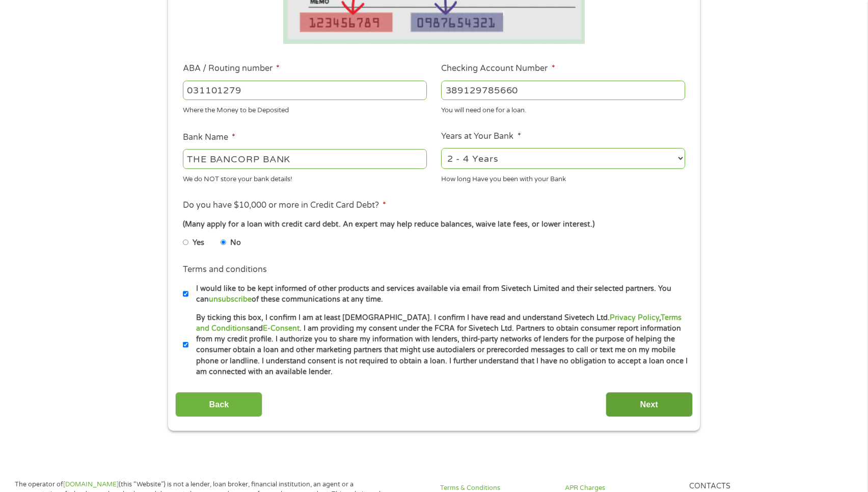 This screenshot has width=868, height=492. I want to click on label: Years at Your Bank, so click(481, 136).